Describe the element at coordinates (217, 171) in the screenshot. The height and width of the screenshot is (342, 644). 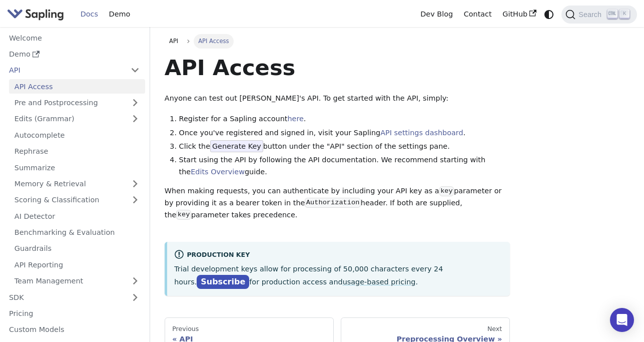
I see `a: Edits Overview` at that location.